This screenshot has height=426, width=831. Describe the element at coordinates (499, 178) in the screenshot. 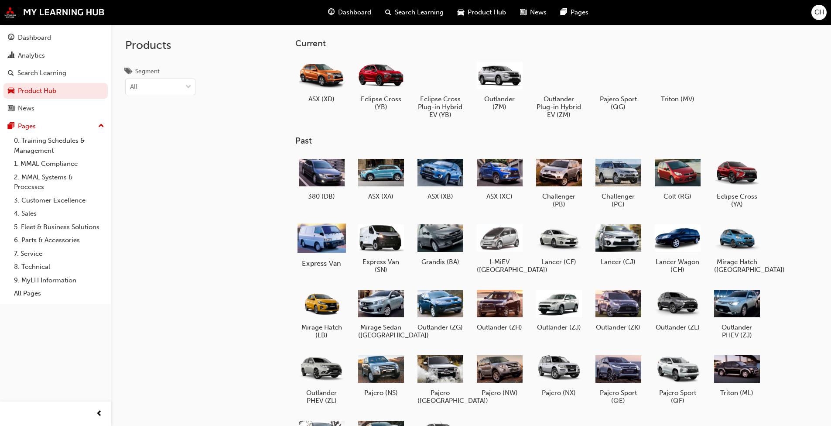

I see `a: ASX (XC)` at that location.